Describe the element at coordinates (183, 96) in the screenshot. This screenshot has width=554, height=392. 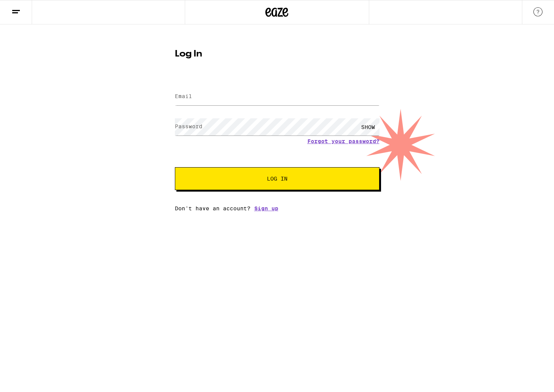
I see `label: Email` at that location.